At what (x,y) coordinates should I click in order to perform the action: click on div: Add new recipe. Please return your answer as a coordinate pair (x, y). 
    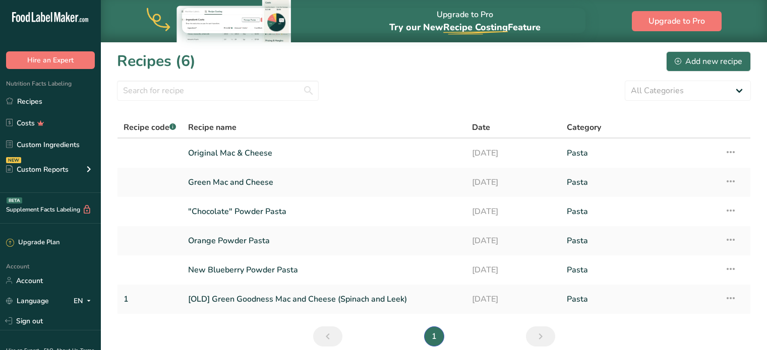
    Looking at the image, I should click on (708, 62).